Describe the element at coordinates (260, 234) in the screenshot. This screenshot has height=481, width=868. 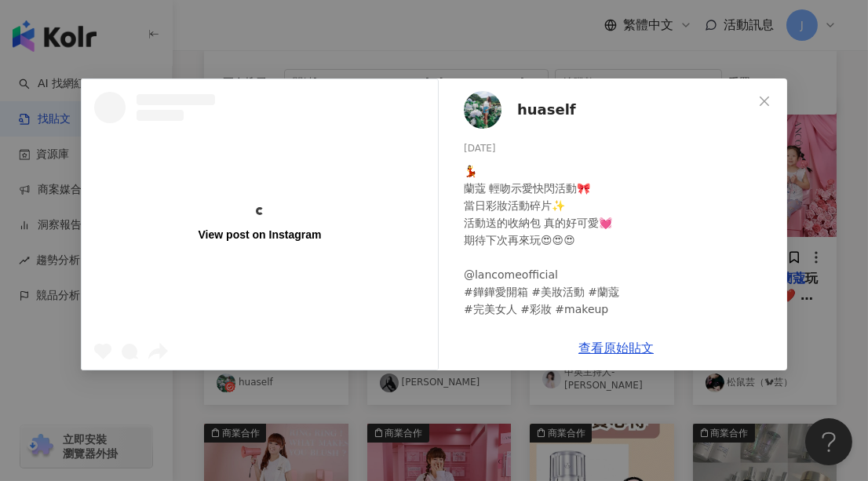
I see `div: View post on Instagram` at that location.